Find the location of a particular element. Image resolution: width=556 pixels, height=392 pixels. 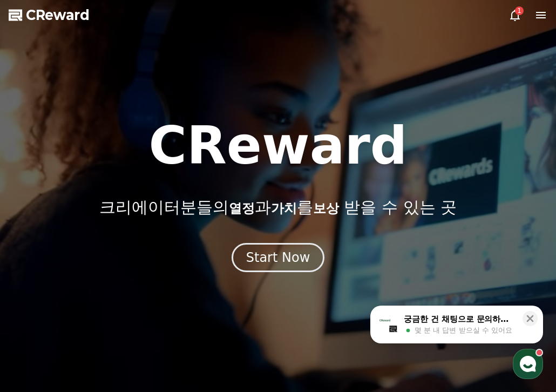

button: Start Now is located at coordinates (278, 258).